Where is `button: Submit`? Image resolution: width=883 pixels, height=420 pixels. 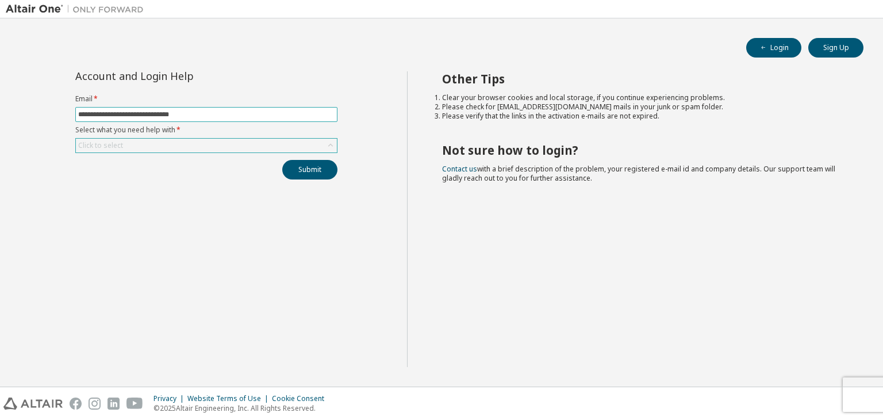 button: Submit is located at coordinates (310, 170).